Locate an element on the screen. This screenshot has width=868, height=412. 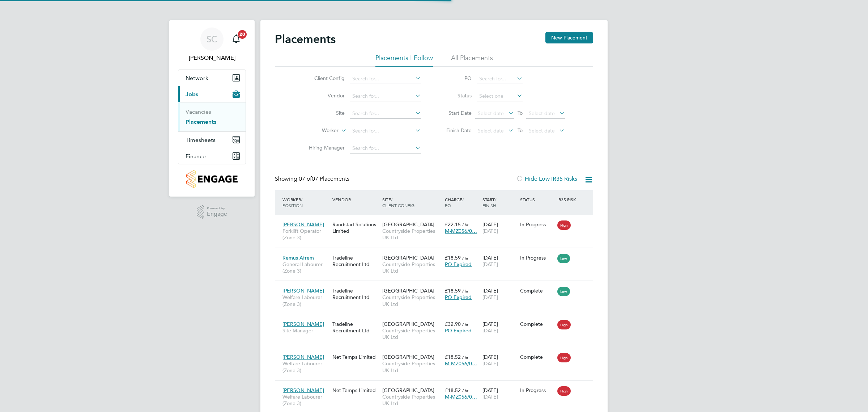
span: General Labourer (Zone 3) is located at coordinates (306, 267).